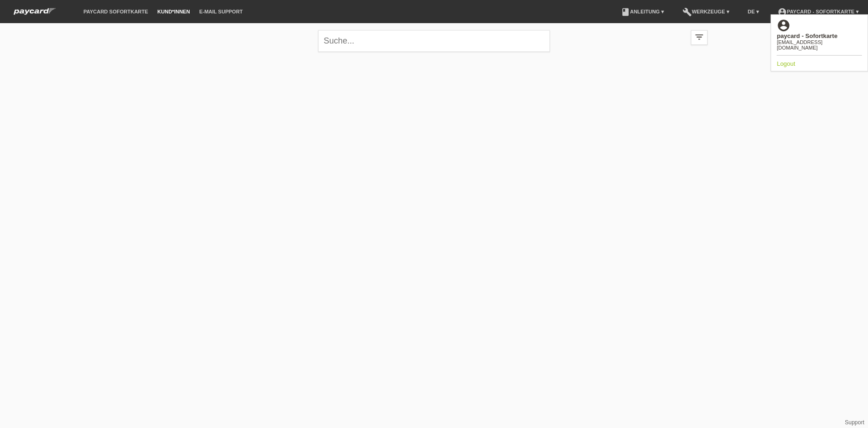 The width and height of the screenshot is (868, 428). I want to click on i: filter_list, so click(700, 37).